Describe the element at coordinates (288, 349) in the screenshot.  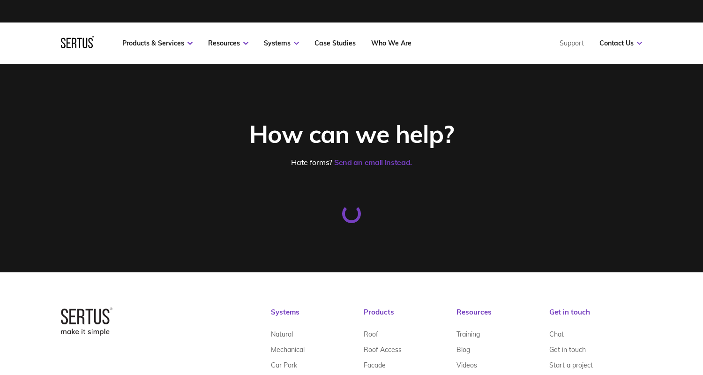
I see `a: Mechanical` at that location.